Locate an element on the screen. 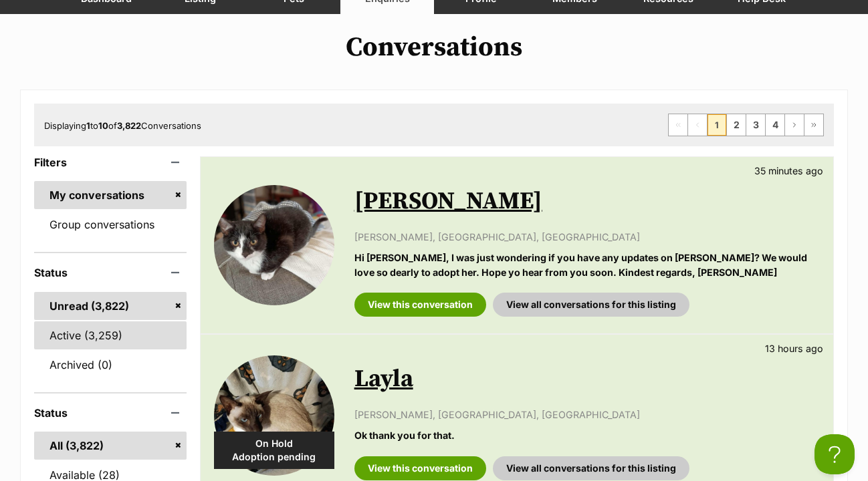  a: Group conversations is located at coordinates (110, 225).